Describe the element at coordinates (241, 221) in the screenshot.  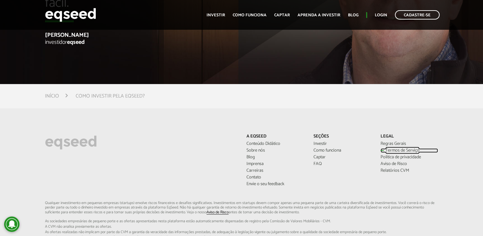
I see `span: As sociedades empresárias de pequeno porte e as ofertas apresentadas nesta plataforma estão aut...` at that location.